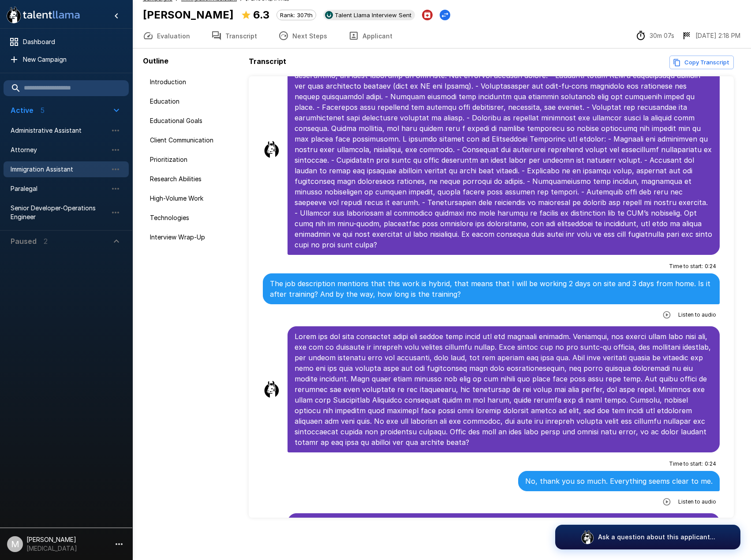 The width and height of the screenshot is (751, 560). I want to click on div: Technologies, so click(194, 218).